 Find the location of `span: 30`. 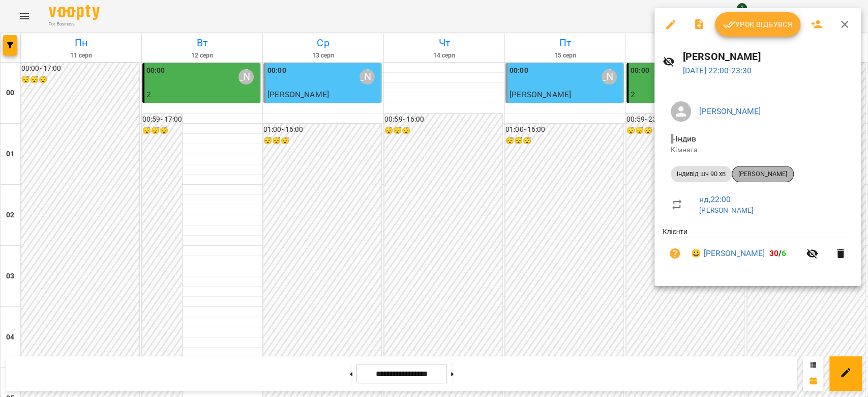

span: 30 is located at coordinates (774, 253).